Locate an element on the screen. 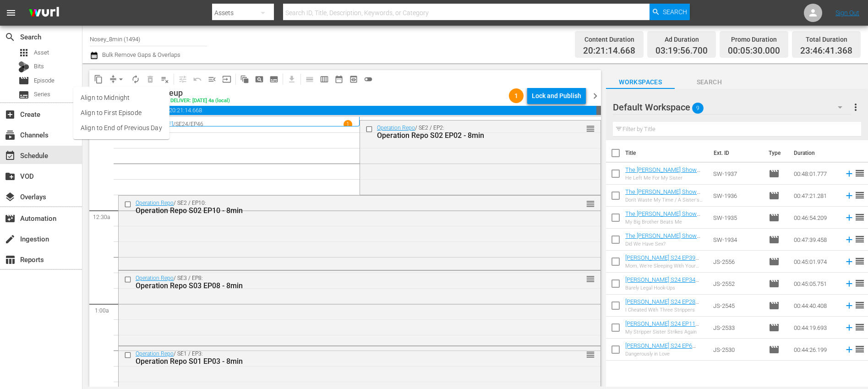  div: He Left Me For My Sister is located at coordinates (666, 178).